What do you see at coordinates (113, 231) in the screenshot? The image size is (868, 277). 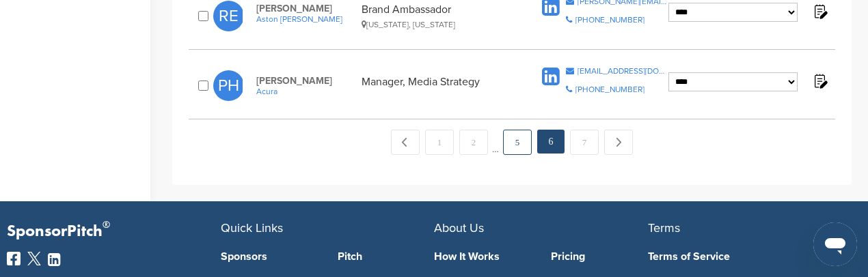 I see `p: SponsorPitch` at bounding box center [113, 231].